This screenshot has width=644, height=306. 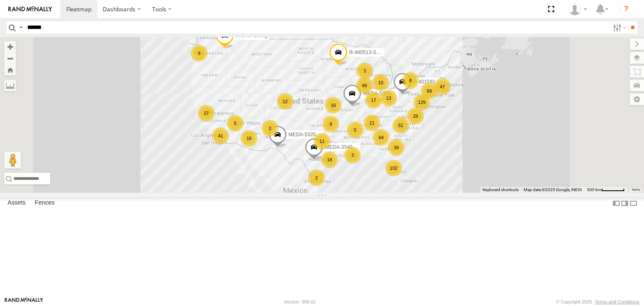 I want to click on label: Search Query, so click(x=21, y=28).